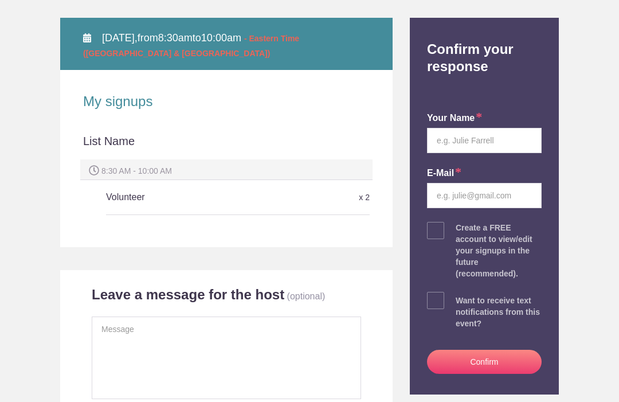 This screenshot has height=402, width=619. I want to click on img: Calendar alt, so click(87, 38).